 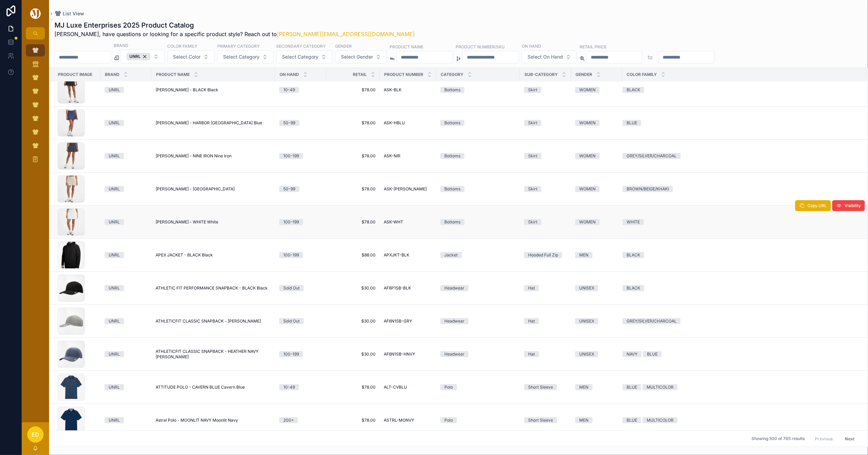 What do you see at coordinates (853, 206) in the screenshot?
I see `span: Visibility` at bounding box center [853, 206].